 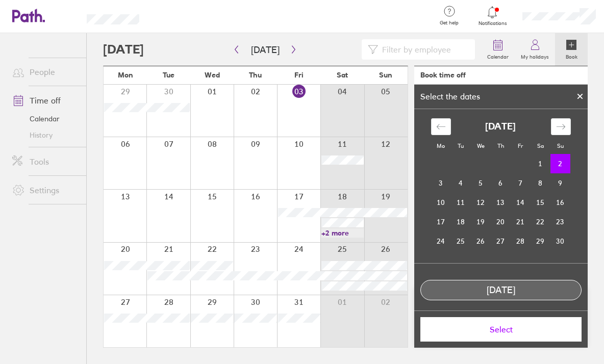 I want to click on td: Wednesday, November 26, 2025, so click(x=481, y=241).